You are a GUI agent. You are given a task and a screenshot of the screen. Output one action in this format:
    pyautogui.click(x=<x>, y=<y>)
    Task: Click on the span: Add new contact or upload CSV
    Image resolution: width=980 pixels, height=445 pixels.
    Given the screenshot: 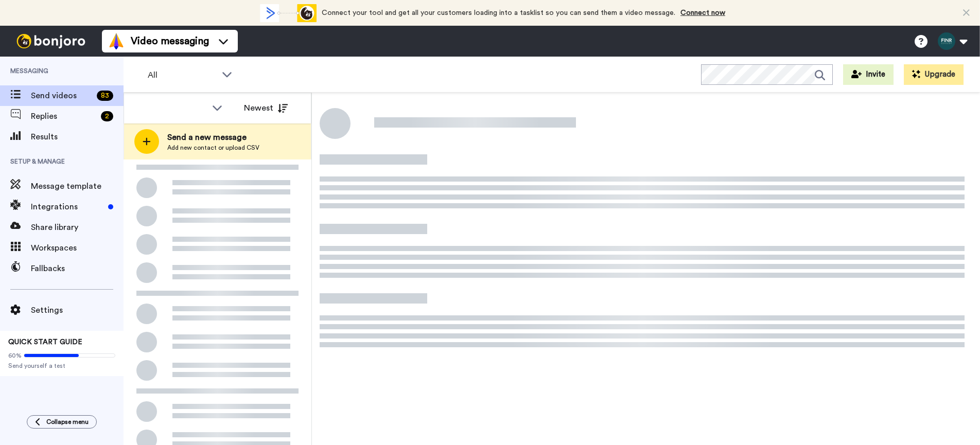 What is the action you would take?
    pyautogui.click(x=213, y=148)
    